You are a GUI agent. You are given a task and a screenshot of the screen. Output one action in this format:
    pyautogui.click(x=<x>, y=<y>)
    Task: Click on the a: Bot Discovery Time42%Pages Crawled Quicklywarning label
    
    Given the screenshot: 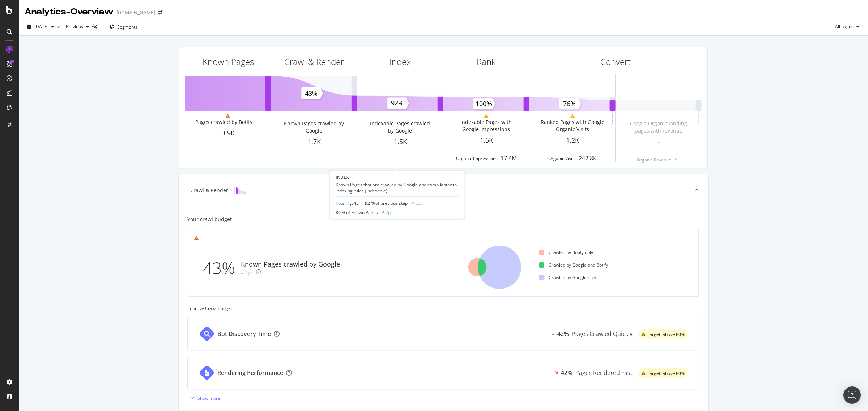 What is the action you would take?
    pyautogui.click(x=443, y=334)
    